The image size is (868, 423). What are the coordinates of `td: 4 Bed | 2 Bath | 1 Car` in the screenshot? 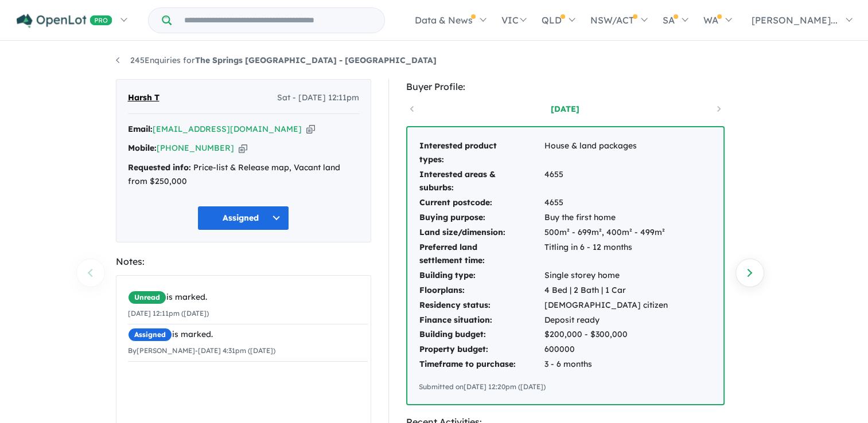 It's located at (606, 291).